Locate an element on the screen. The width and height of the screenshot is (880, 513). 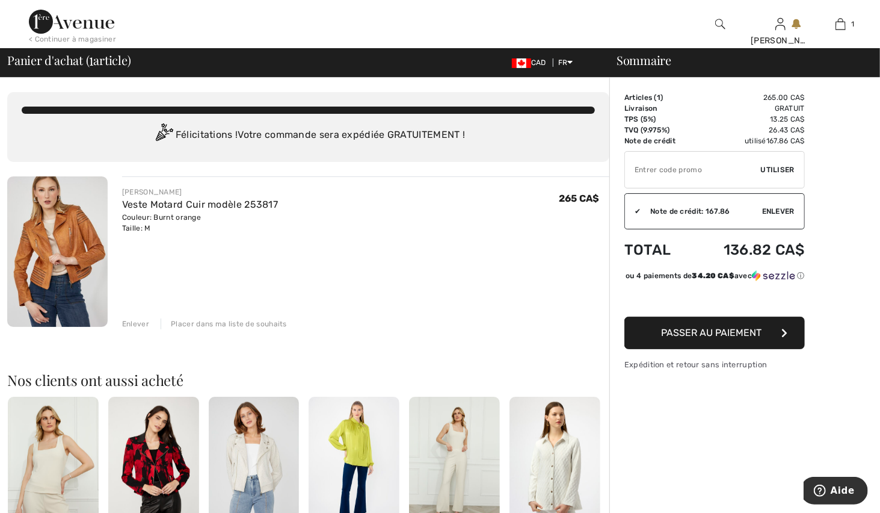
button: Passer au paiement is located at coordinates (715, 333).